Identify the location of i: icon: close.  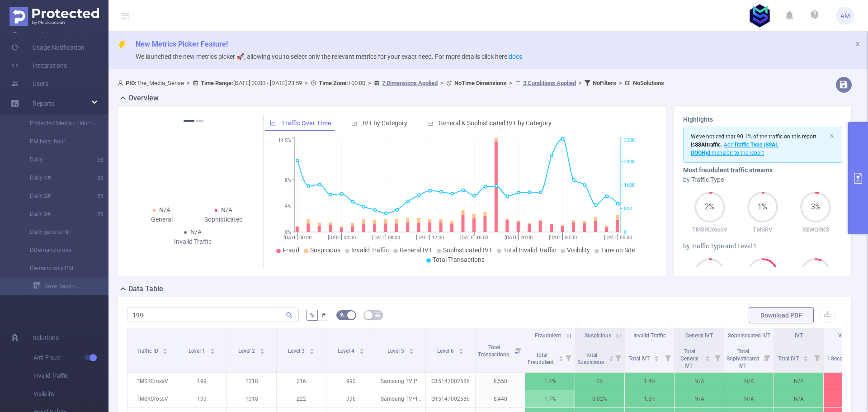
(857, 44).